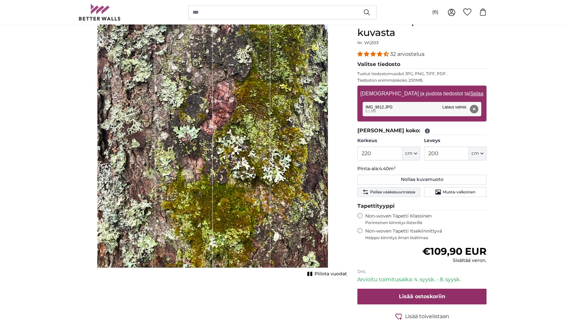 The height and width of the screenshot is (324, 565). What do you see at coordinates (425, 223) in the screenshot?
I see `span: Perinteinen kiinnitys liisterillä` at bounding box center [425, 223].